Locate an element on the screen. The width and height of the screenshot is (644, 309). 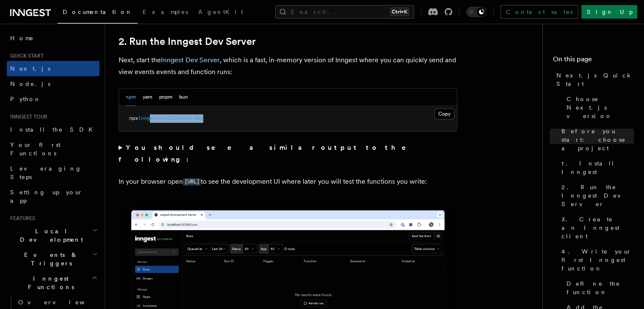
button: Local Development is located at coordinates (53, 235).